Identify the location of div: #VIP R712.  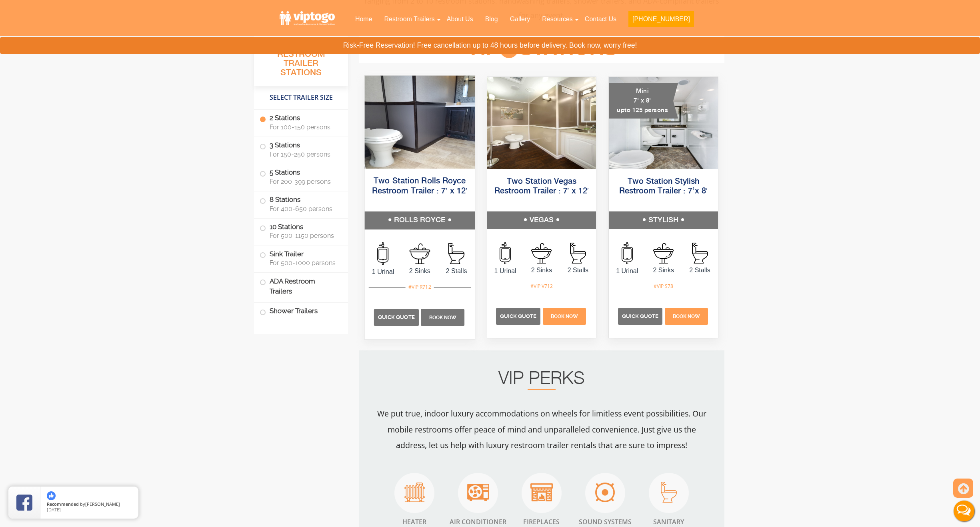
(419, 287).